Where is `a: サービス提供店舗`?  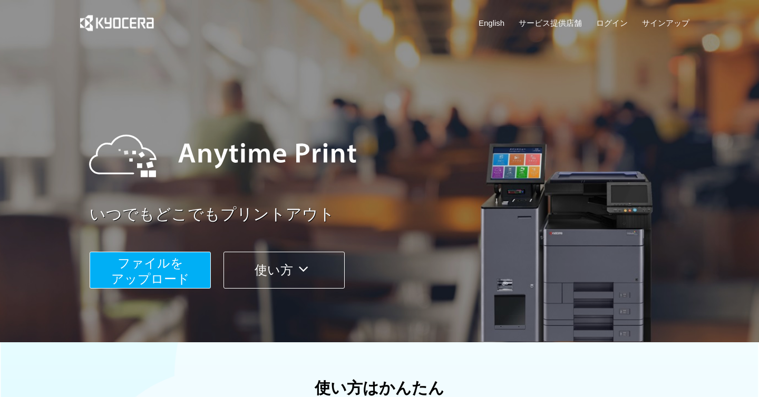
a: サービス提供店舗 is located at coordinates (550, 23).